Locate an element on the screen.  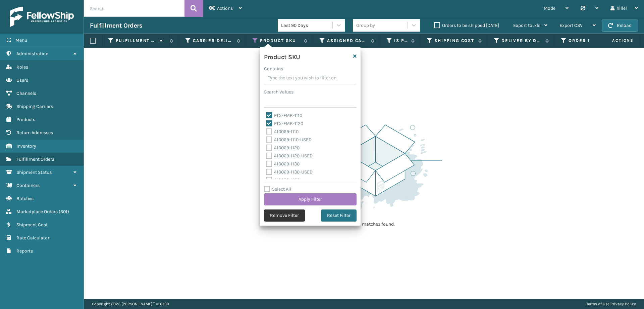
label: 410069-1120-USED is located at coordinates (289, 155).